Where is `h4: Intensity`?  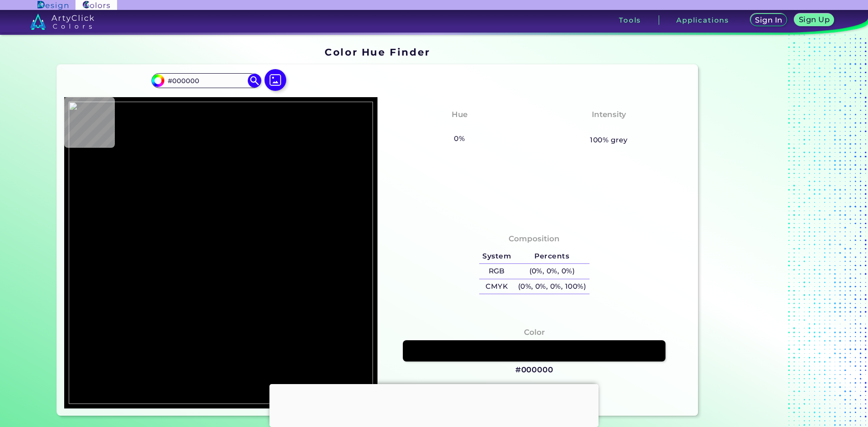
h4: Intensity is located at coordinates (609, 114).